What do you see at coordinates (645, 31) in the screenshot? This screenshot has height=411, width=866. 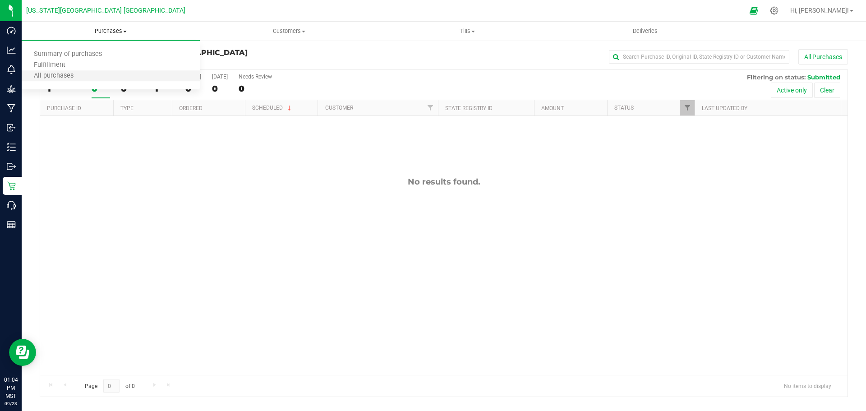 I see `span: Deliveries` at bounding box center [645, 31].